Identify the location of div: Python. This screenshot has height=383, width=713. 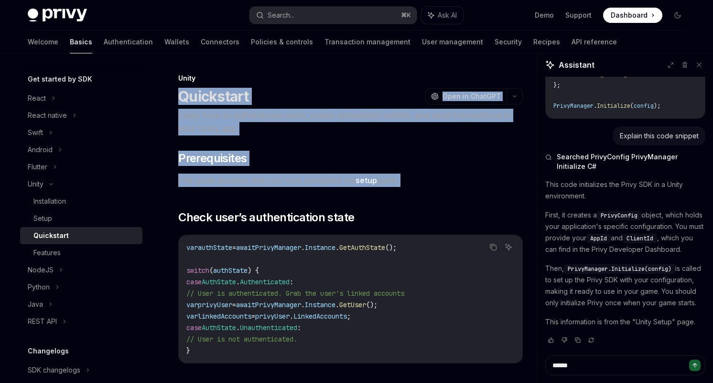
(39, 287).